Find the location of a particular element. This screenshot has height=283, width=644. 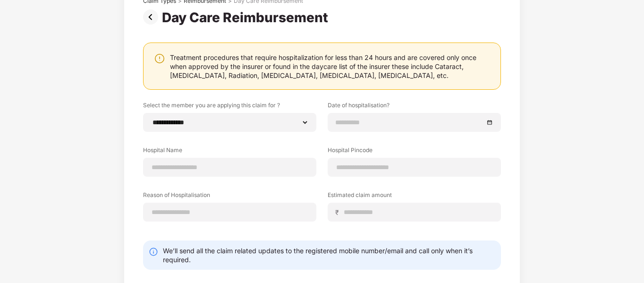

label: Reason of Hospitalisation is located at coordinates (230, 197).